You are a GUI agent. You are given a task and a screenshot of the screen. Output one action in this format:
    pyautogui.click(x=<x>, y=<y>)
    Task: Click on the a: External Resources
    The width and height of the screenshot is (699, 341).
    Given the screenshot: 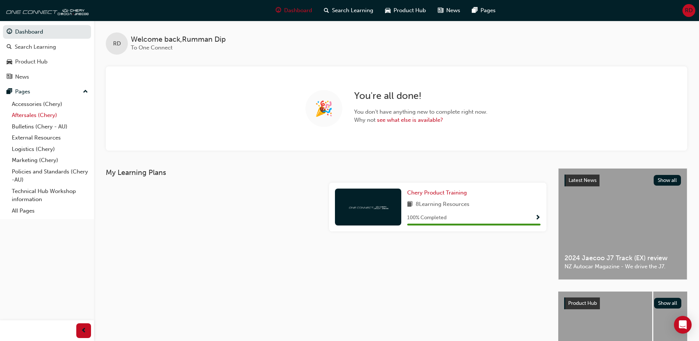 What is the action you would take?
    pyautogui.click(x=50, y=137)
    